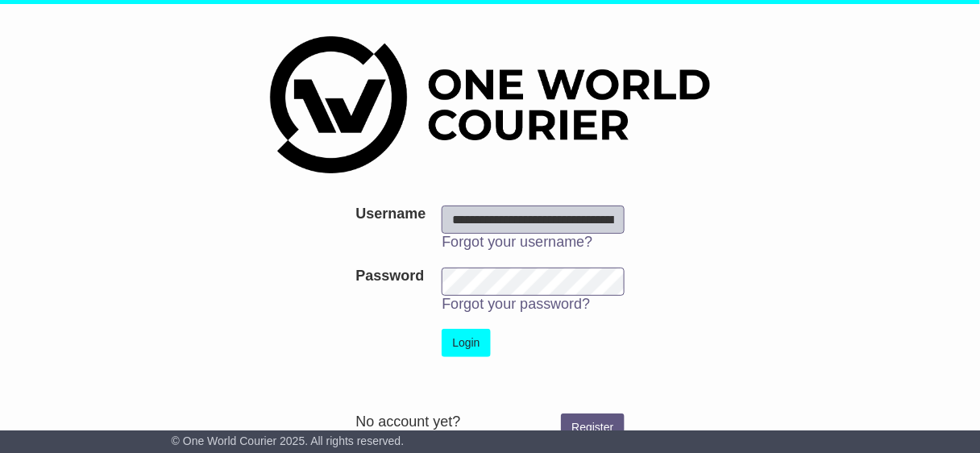 The height and width of the screenshot is (453, 980). Describe the element at coordinates (490, 105) in the screenshot. I see `img: One World` at that location.